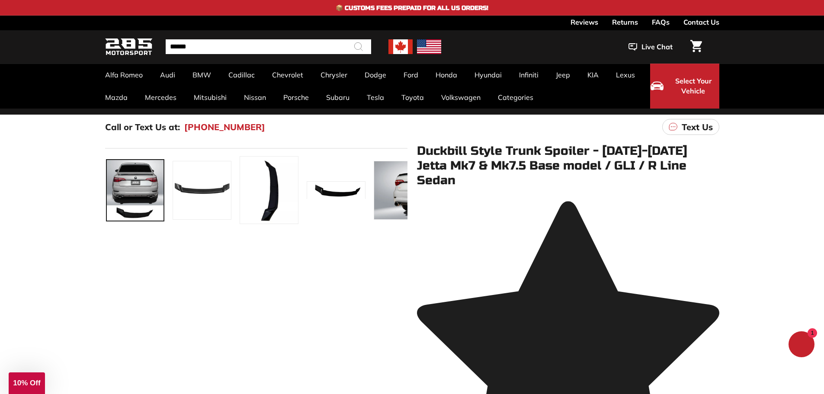 This screenshot has width=824, height=394. Describe the element at coordinates (516, 97) in the screenshot. I see `a: Categories` at that location.